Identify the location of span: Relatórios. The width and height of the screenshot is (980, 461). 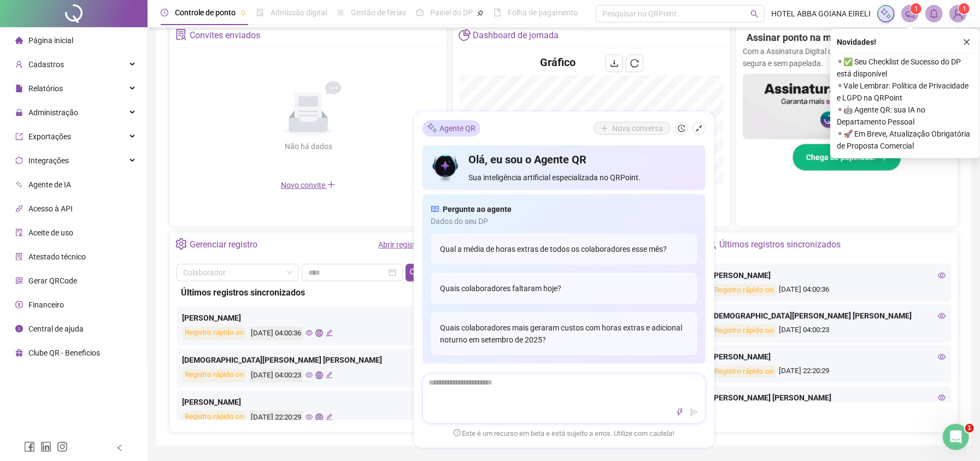
(45, 89).